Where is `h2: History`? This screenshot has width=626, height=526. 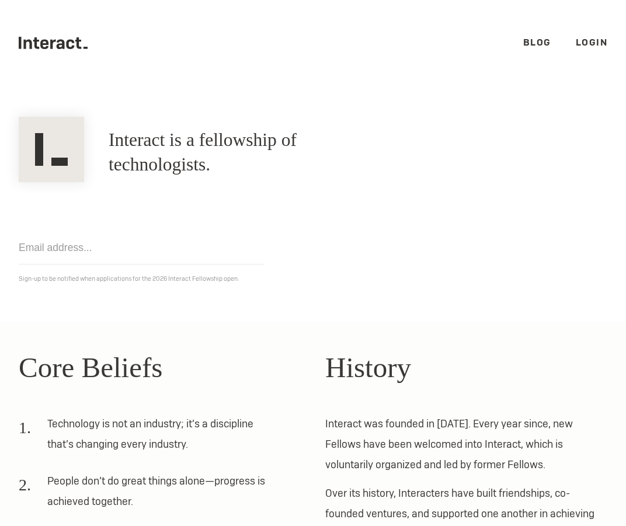 h2: History is located at coordinates (466, 368).